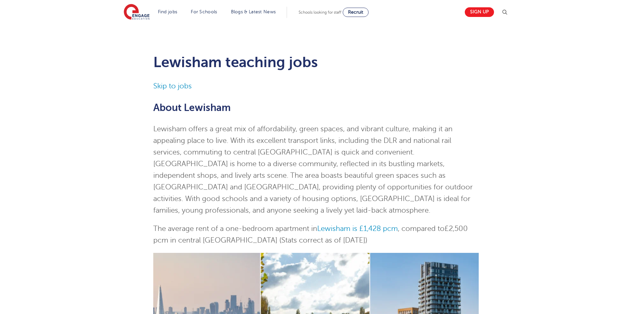  I want to click on span: The average rent of a one-bedroom apartment in, so click(235, 228).